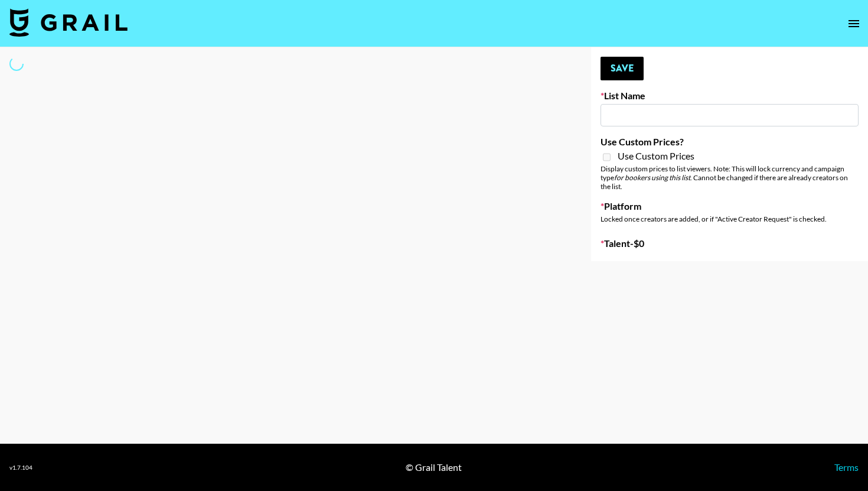 This screenshot has height=491, width=868. I want to click on button: Save, so click(622, 68).